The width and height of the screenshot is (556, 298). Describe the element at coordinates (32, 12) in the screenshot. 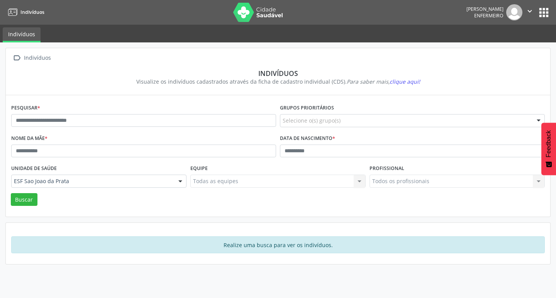

I see `span: Indivíduos` at that location.